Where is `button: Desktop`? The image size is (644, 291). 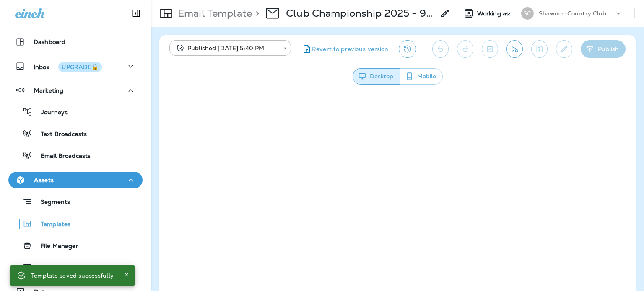 button: Desktop is located at coordinates (376, 76).